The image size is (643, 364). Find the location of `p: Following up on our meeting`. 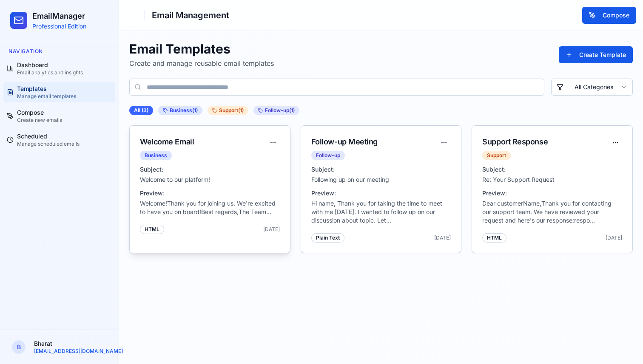

p: Following up on our meeting is located at coordinates (381, 180).